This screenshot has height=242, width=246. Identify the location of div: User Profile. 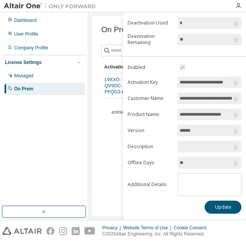
(26, 34).